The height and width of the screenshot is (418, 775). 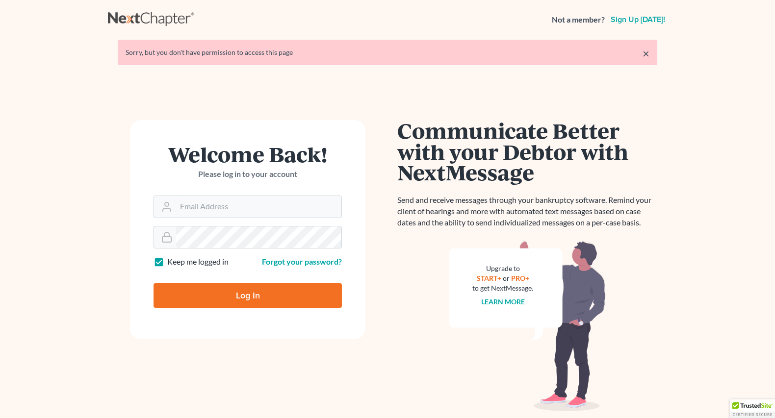 What do you see at coordinates (502, 288) in the screenshot?
I see `div: to get NextMessage.` at bounding box center [502, 288].